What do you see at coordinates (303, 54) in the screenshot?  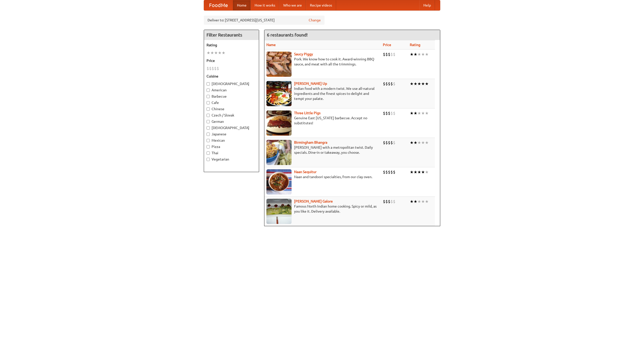 I see `b: Saucy Piggy` at bounding box center [303, 54].